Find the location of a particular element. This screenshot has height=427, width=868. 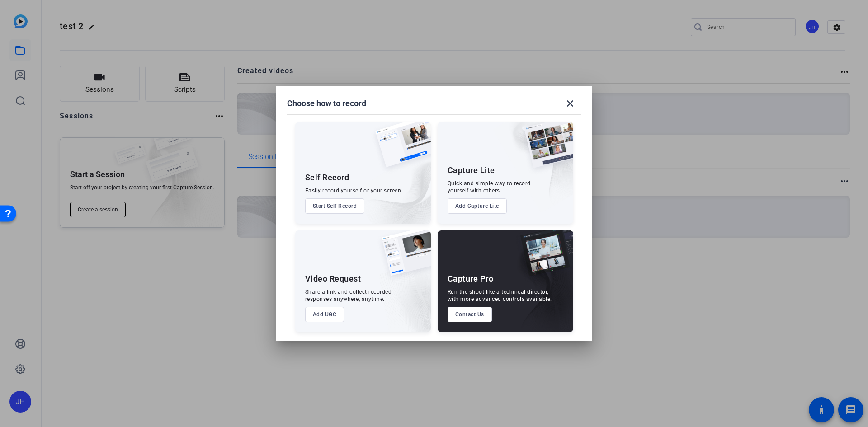

img: embarkstudio-capture-lite.png is located at coordinates (533, 167).